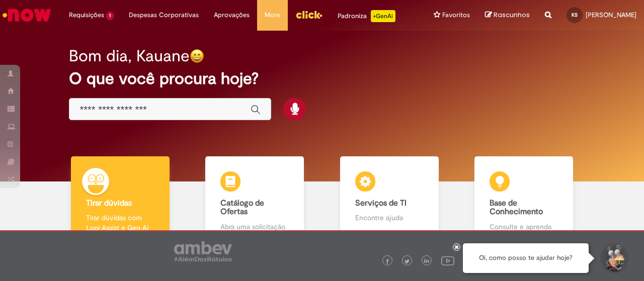 The height and width of the screenshot is (281, 644). What do you see at coordinates (109, 203) in the screenshot?
I see `b: Tirar dúvidas` at bounding box center [109, 203].